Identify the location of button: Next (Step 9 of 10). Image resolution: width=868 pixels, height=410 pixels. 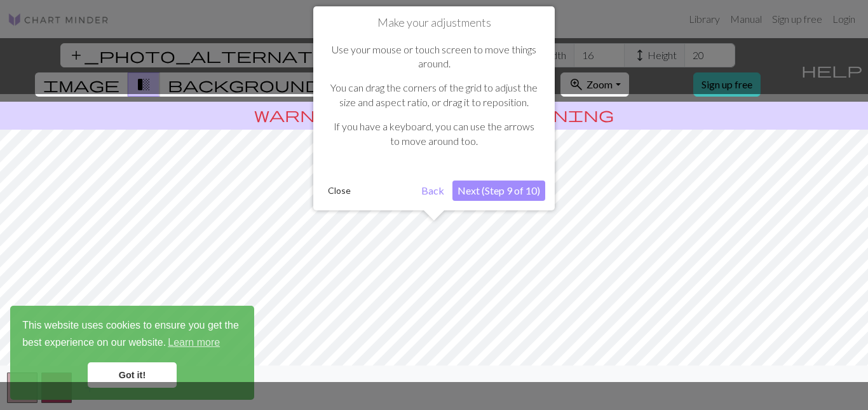
(499, 191).